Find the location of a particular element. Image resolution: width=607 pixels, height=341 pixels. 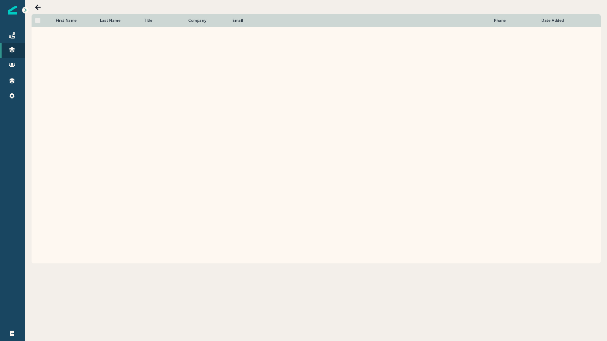

div: Company is located at coordinates (207, 21).